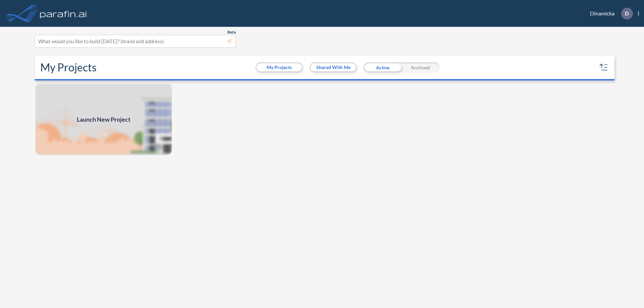  Describe the element at coordinates (103, 119) in the screenshot. I see `a: Launch New Project` at that location.